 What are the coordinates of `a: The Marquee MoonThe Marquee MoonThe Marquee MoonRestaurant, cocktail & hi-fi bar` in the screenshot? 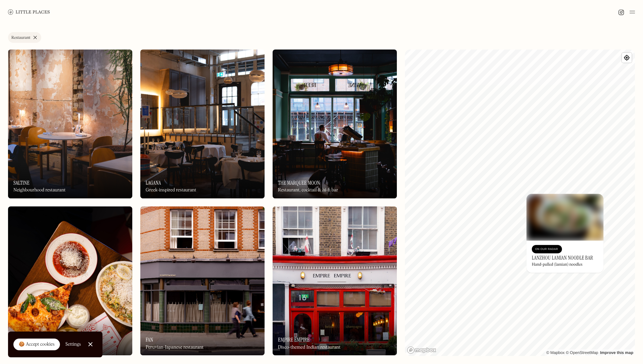 It's located at (334, 124).